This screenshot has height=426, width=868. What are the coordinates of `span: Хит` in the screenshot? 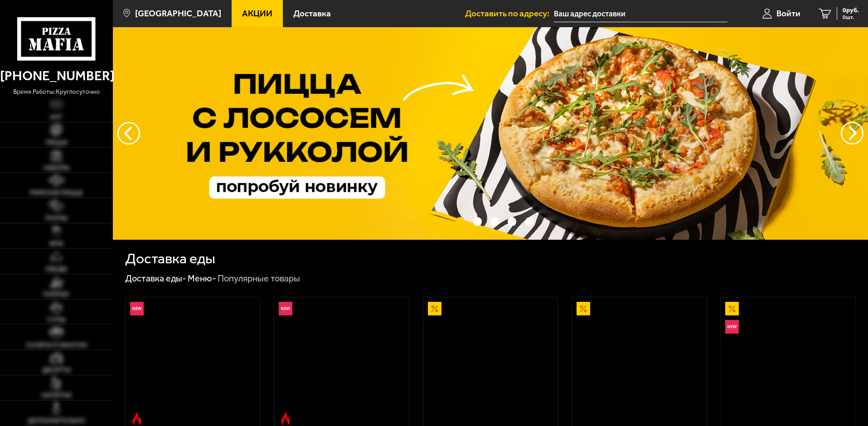 It's located at (56, 117).